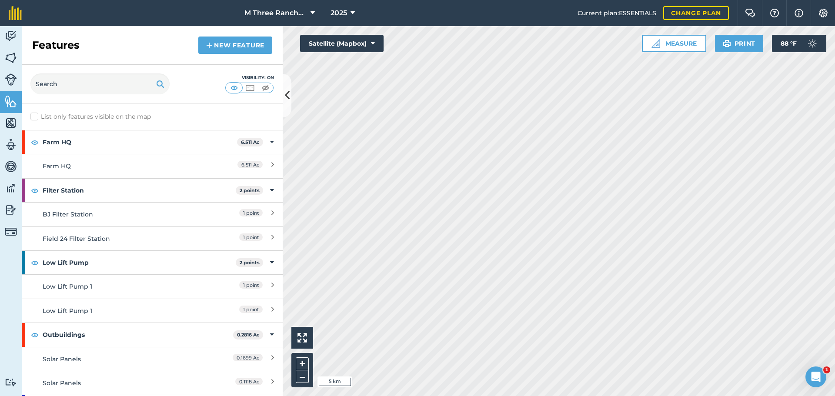 Image resolution: width=835 pixels, height=396 pixels. What do you see at coordinates (249, 382) in the screenshot?
I see `span: 0.1118 Ac` at bounding box center [249, 382].